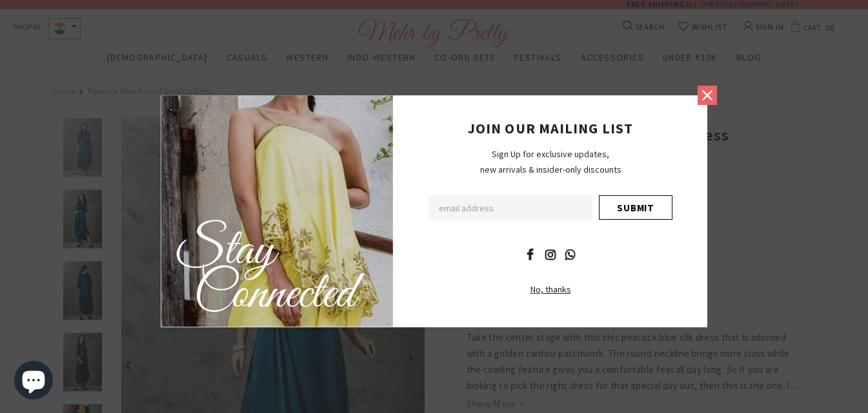  Describe the element at coordinates (708, 96) in the screenshot. I see `a: Close` at that location.